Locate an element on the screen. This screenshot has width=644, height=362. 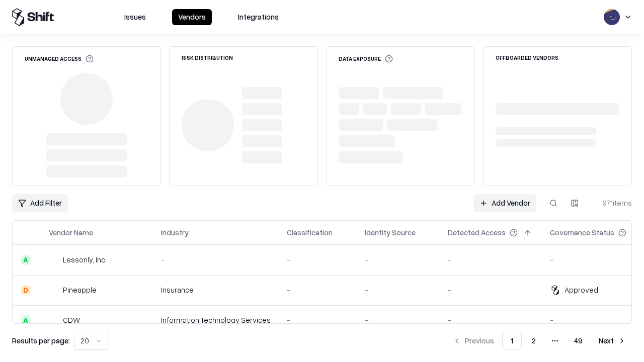
div: Lessonly, Inc. is located at coordinates (85, 260).